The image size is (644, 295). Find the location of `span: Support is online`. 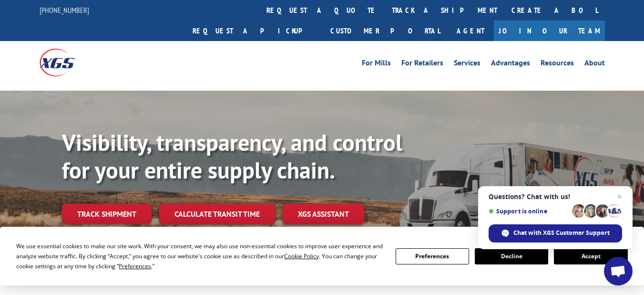

span: Support is online is located at coordinates (529, 211).